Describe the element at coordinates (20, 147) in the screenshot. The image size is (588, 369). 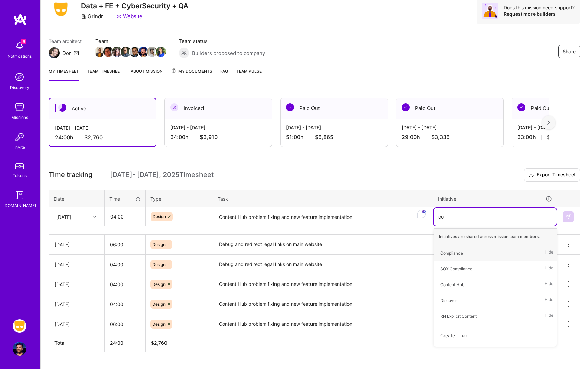
I see `div: Invite` at that location.